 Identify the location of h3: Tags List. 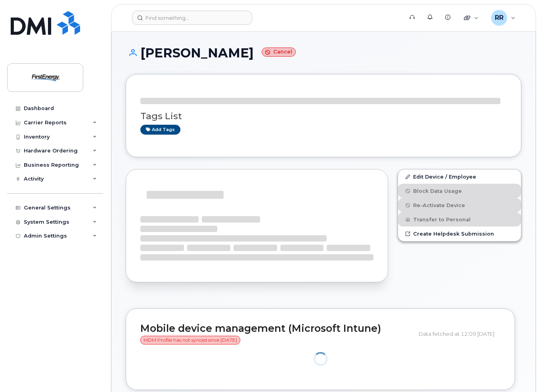
(323, 116).